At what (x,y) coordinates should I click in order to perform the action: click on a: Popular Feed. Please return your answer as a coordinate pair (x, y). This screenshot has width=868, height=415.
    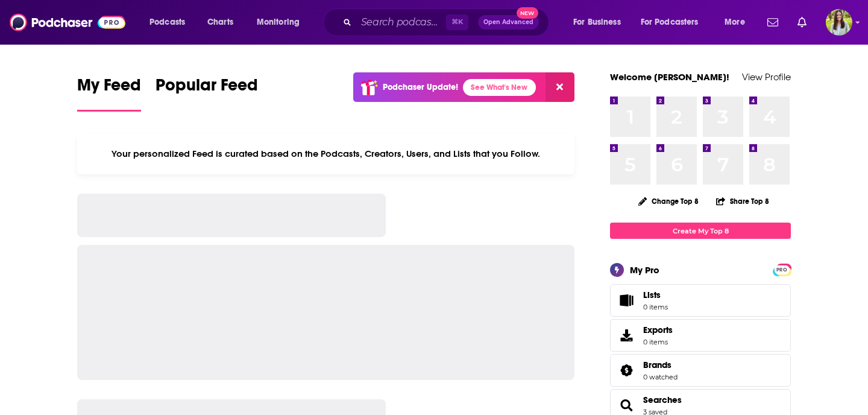
    Looking at the image, I should click on (207, 93).